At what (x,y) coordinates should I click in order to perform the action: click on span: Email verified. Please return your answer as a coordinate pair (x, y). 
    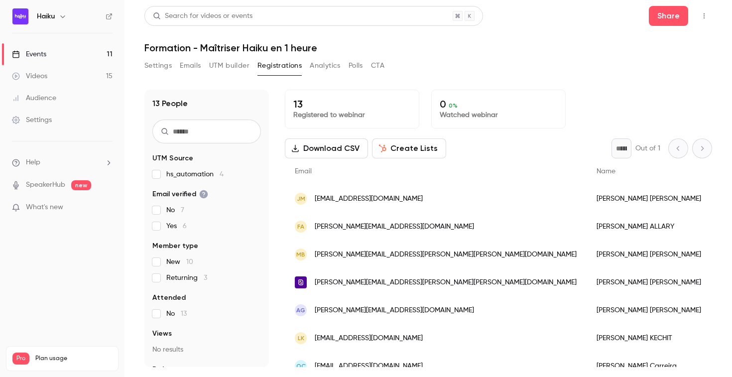
    Looking at the image, I should click on (180, 194).